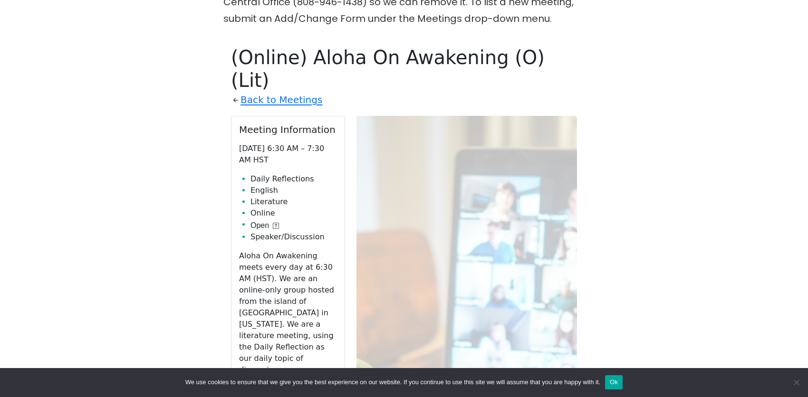 The image size is (808, 397). I want to click on a: Back to Meetings, so click(281, 100).